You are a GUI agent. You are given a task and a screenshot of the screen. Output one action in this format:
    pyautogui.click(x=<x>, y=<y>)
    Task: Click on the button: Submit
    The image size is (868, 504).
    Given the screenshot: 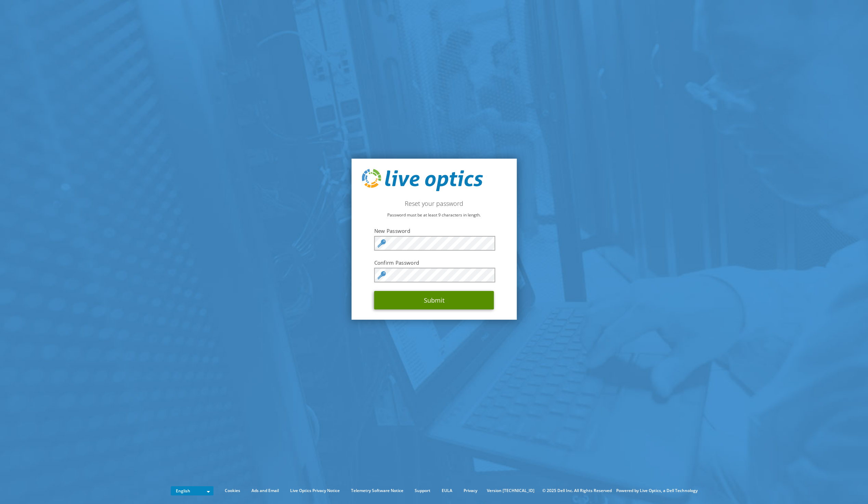 What is the action you would take?
    pyautogui.click(x=434, y=300)
    